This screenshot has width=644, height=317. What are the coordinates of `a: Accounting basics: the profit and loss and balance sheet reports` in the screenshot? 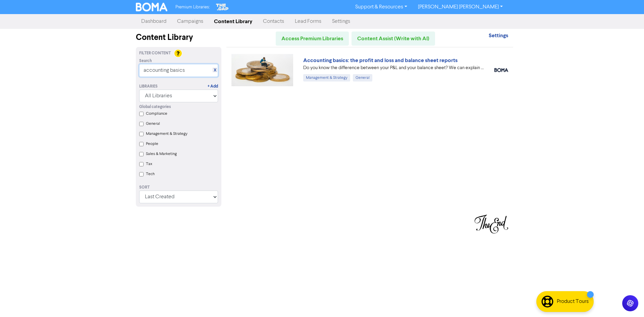 It's located at (380, 60).